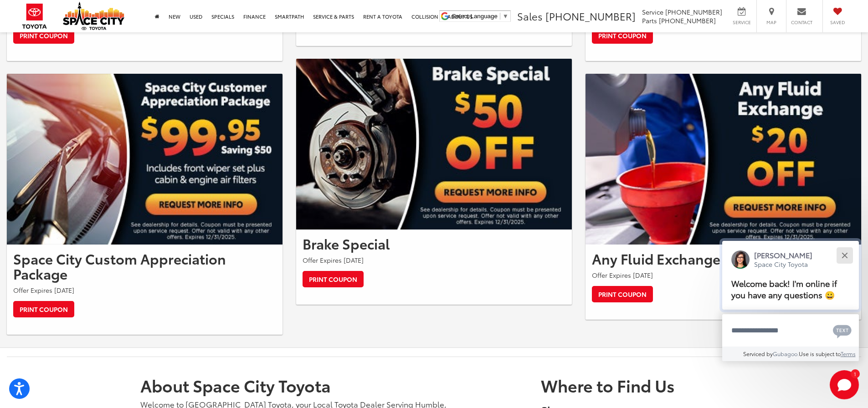 This screenshot has height=408, width=868. Describe the element at coordinates (144, 266) in the screenshot. I see `h2: Space City Custom Appreciation Package` at that location.